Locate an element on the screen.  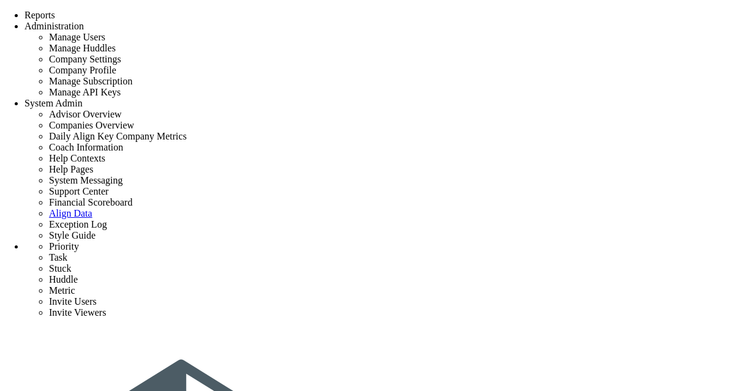
span: Advisor Overview is located at coordinates (85, 114).